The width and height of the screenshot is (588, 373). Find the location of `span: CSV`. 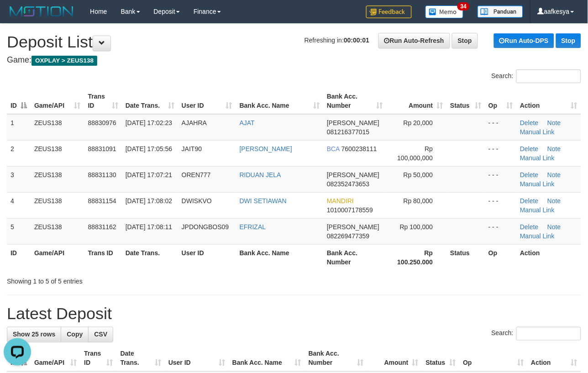

span: CSV is located at coordinates (100, 335).